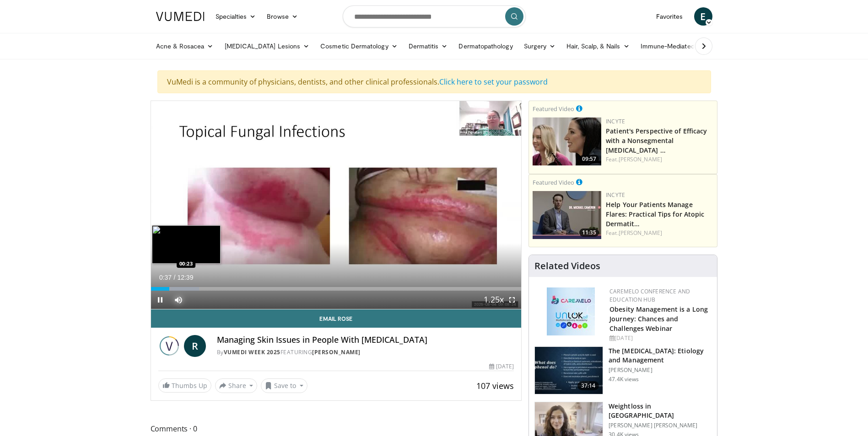 Image resolution: width=868 pixels, height=436 pixels. What do you see at coordinates (703, 16) in the screenshot?
I see `span: E` at bounding box center [703, 16].